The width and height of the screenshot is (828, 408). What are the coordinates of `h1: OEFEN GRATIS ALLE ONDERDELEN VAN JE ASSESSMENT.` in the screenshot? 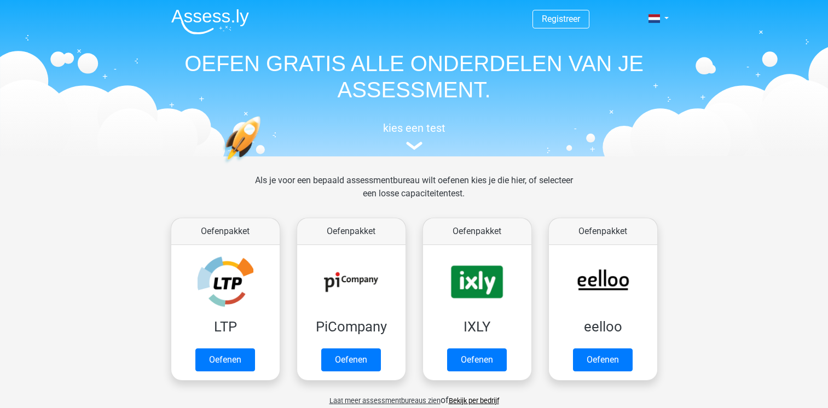 It's located at (414, 77).